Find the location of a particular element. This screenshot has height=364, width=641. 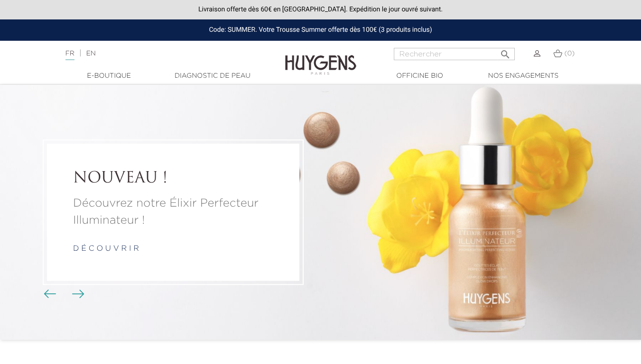

a: Nos engagements is located at coordinates (523, 76).